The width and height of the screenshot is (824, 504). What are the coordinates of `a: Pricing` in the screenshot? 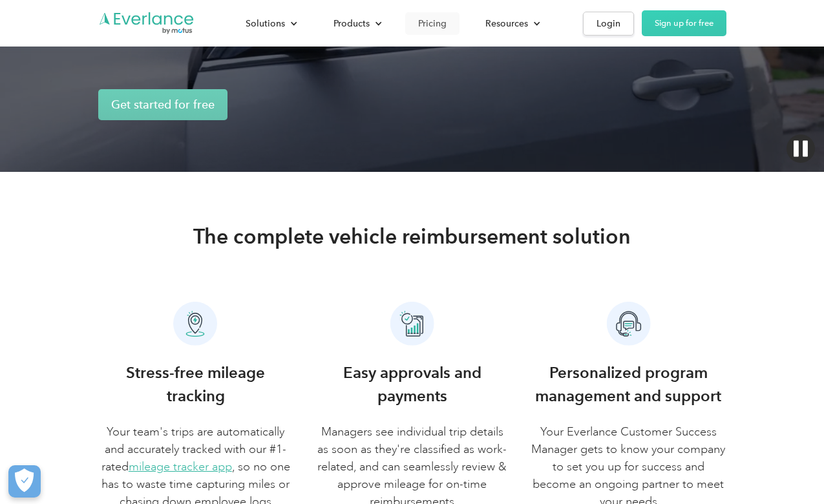 It's located at (432, 24).